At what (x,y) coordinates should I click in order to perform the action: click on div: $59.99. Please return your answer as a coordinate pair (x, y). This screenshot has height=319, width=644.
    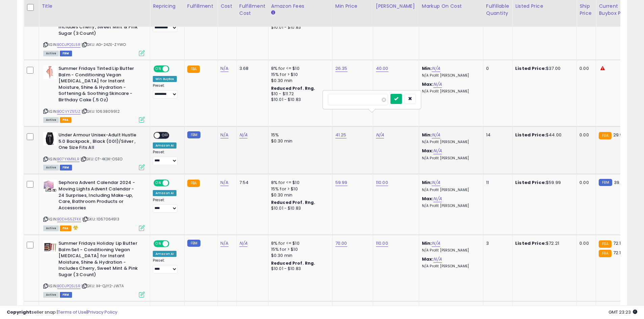
    Looking at the image, I should click on (543, 182).